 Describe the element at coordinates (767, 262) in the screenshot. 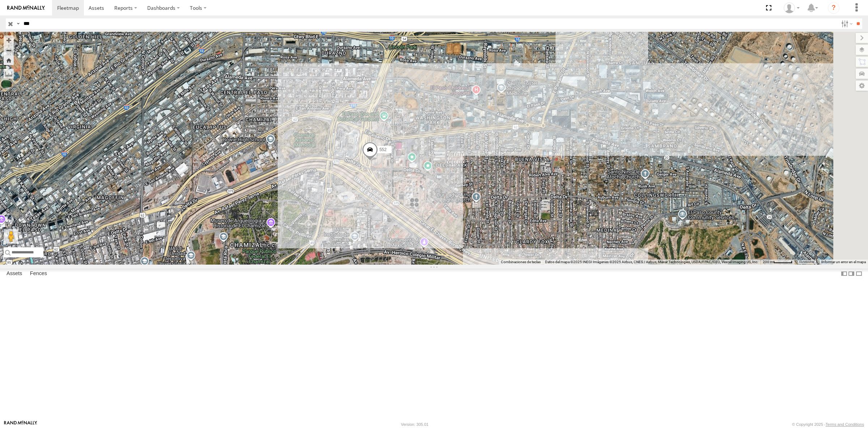

I see `span: 200 m` at that location.